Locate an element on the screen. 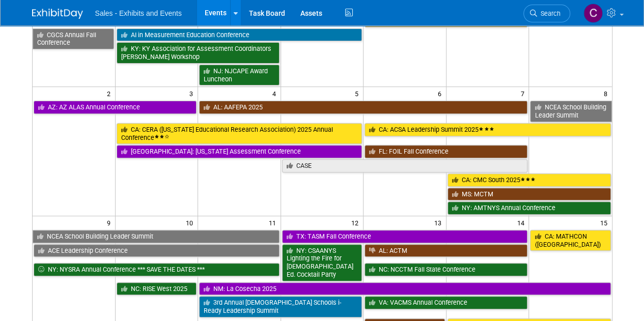 This screenshot has height=321, width=644. a: AI in Measurement Education Conference is located at coordinates (239, 35).